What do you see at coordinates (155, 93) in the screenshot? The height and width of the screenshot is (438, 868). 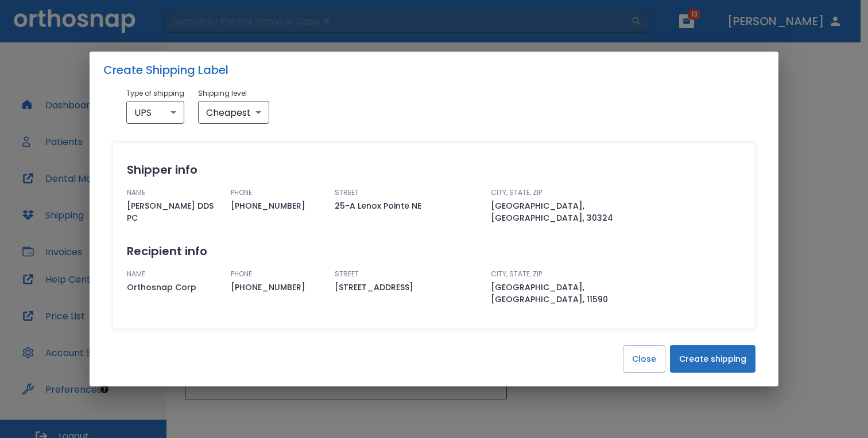 I see `p: Type of shipping` at bounding box center [155, 93].